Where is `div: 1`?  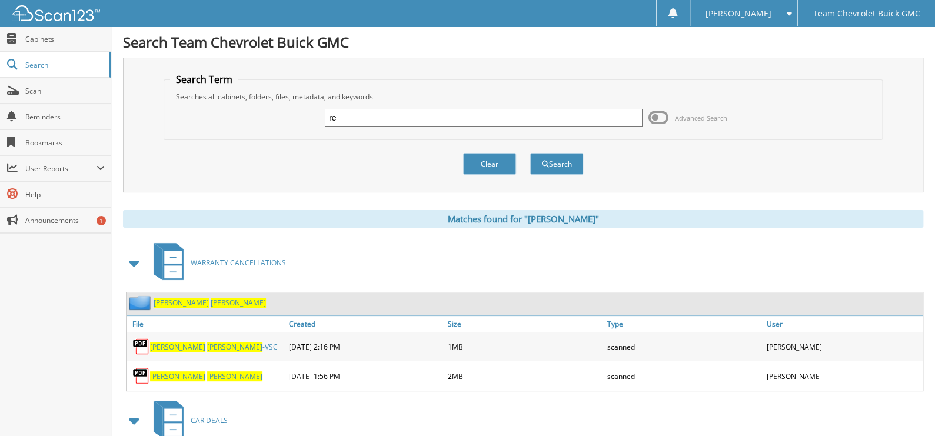
div: 1 is located at coordinates (101, 221).